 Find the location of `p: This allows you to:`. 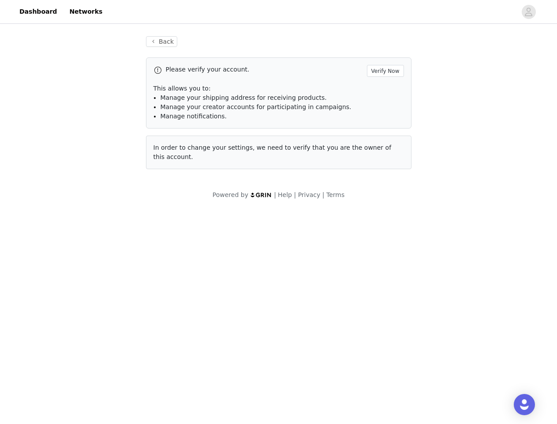

p: This allows you to: is located at coordinates (279, 88).